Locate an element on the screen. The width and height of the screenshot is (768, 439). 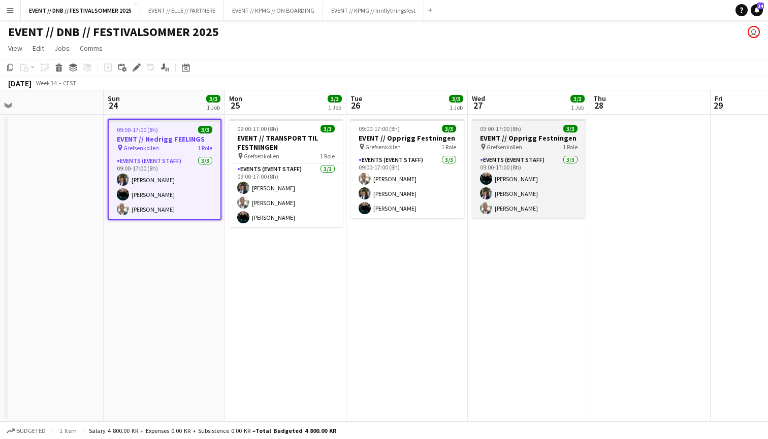
div: 09:00-17:00 (8h)3/3EVENT // Nedrigg FEELINGS Grefsenkollen1 RoleEvents (Event Staff)3/309:00-17:0... is located at coordinates (165, 170).